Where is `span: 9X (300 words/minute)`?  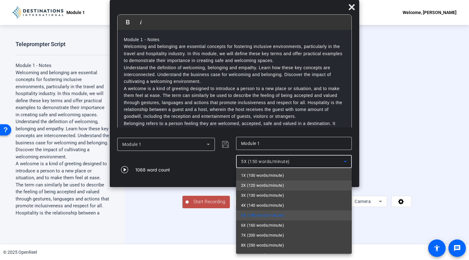 span: 9X (300 words/minute) is located at coordinates (262, 255).